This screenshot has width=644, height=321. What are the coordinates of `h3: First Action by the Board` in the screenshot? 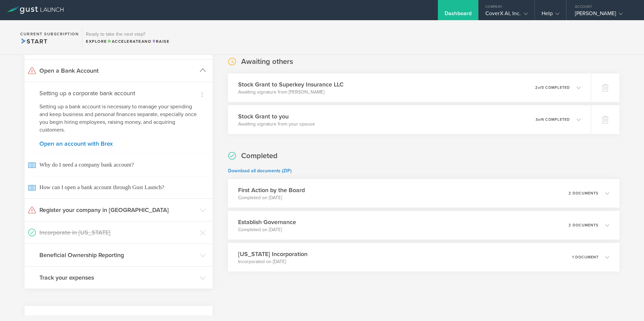 It's located at (272, 191).